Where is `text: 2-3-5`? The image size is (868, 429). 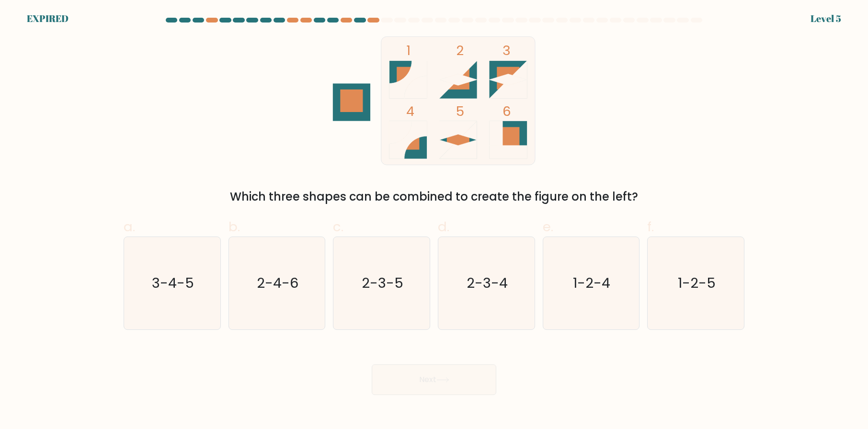
text: 2-3-5 is located at coordinates (382, 283).